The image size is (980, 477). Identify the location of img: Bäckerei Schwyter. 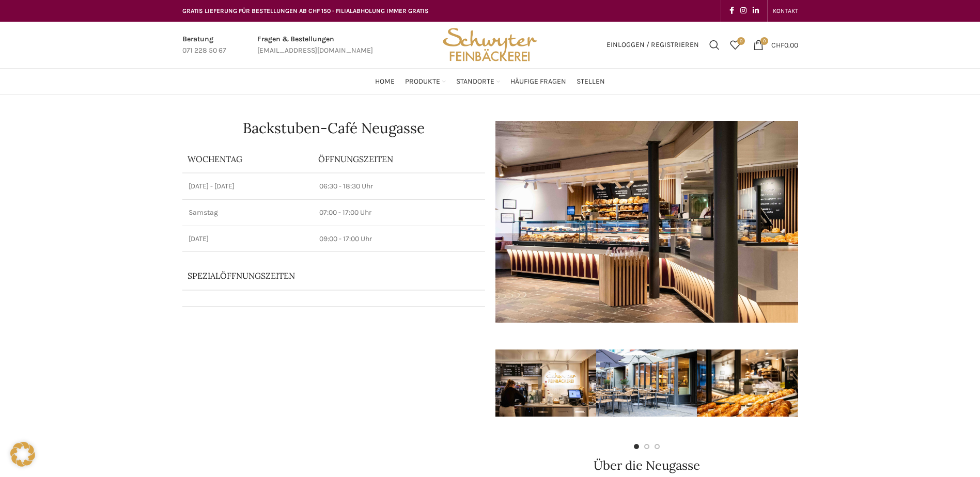
(490, 45).